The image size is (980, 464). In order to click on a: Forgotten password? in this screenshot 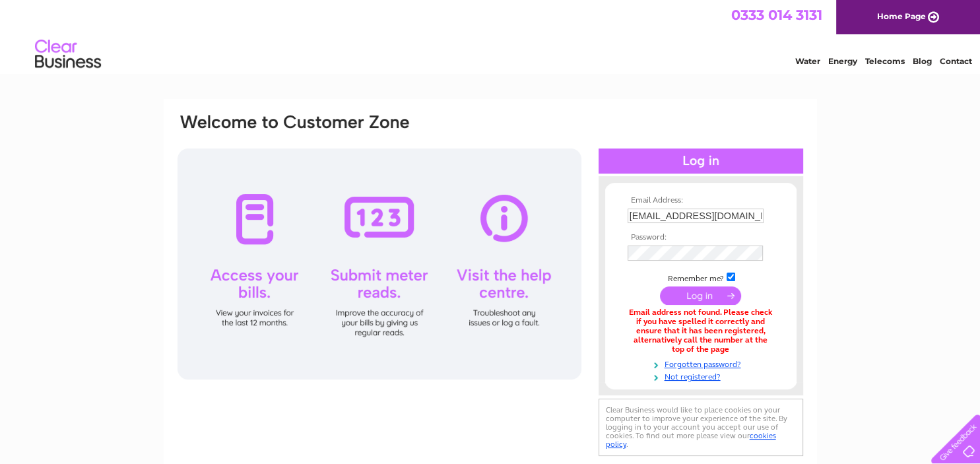, I will do `click(702, 363)`.